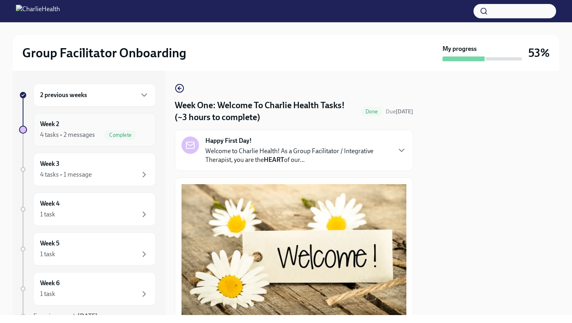  What do you see at coordinates (66, 174) in the screenshot?
I see `div: 4 tasks • 1 message` at bounding box center [66, 174].